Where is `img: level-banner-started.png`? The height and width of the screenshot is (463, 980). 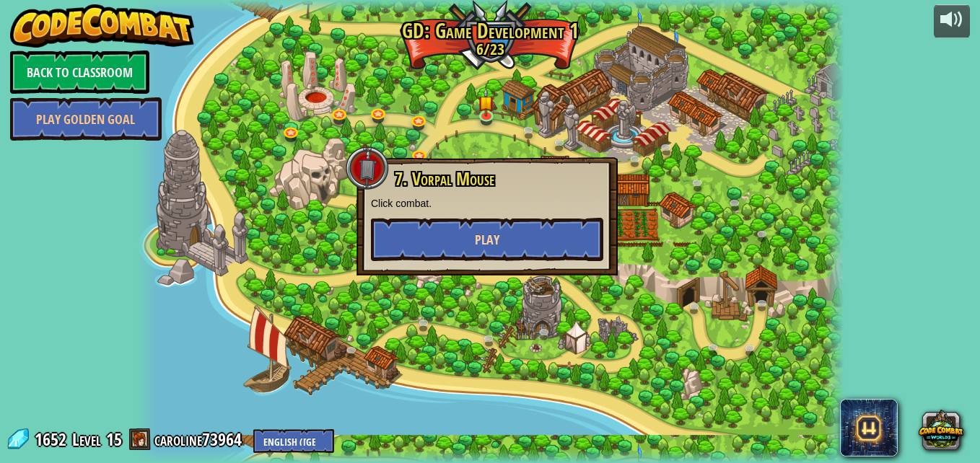 img: level-banner-started.png is located at coordinates (486, 103).